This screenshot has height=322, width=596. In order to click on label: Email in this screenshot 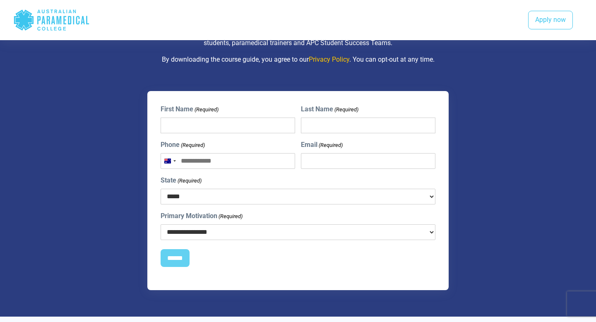, I will do `click(322, 145)`.